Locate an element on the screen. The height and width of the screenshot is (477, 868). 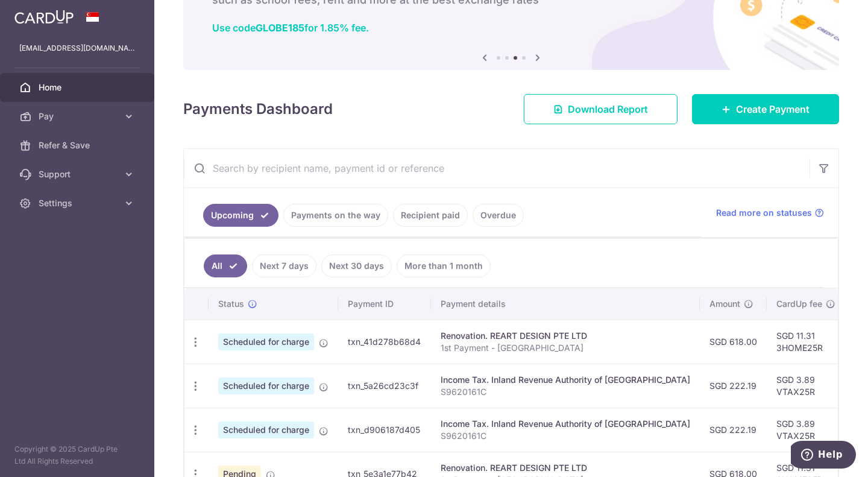
a: Recipient paid is located at coordinates (431, 215).